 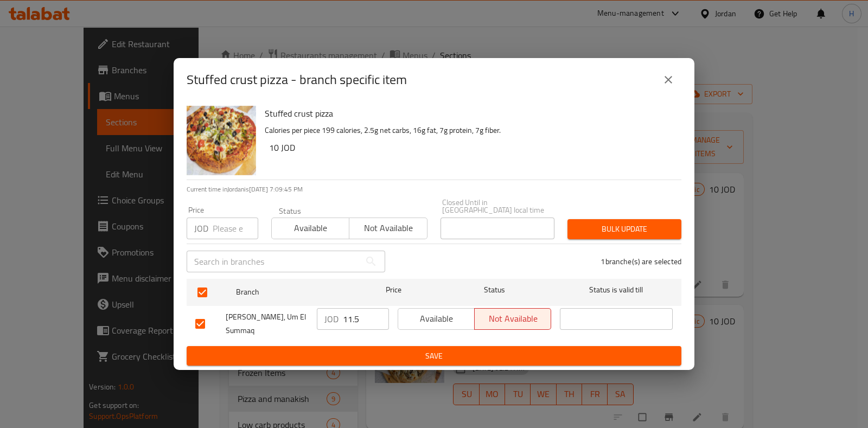 What do you see at coordinates (616, 290) in the screenshot?
I see `span: Status is valid till` at bounding box center [616, 290].